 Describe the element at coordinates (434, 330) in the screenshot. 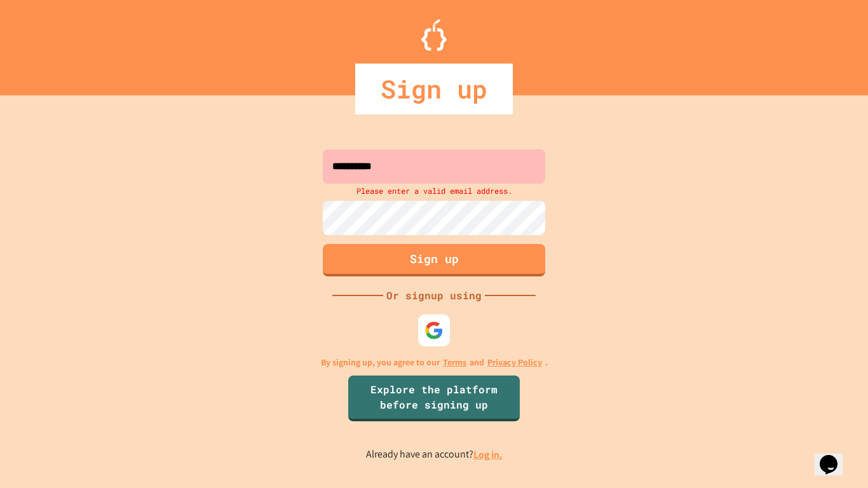

I see `img: google-icon.svg` at that location.